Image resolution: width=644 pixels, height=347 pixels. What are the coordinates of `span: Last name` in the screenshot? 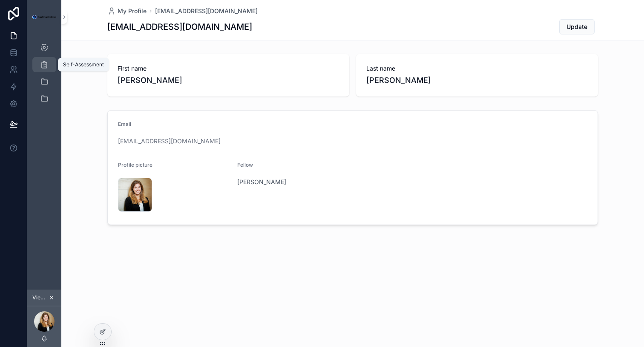 It's located at (477, 69).